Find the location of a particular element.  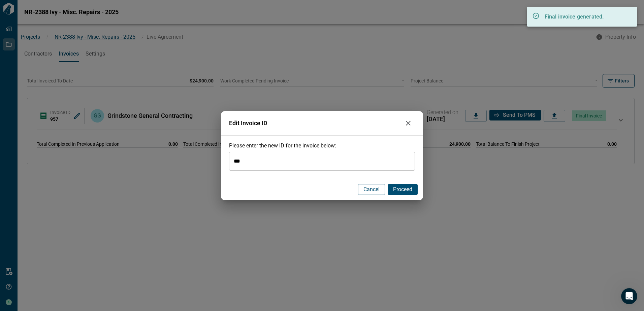

span: Please enter the new ID for the invoice below: is located at coordinates (283, 145).